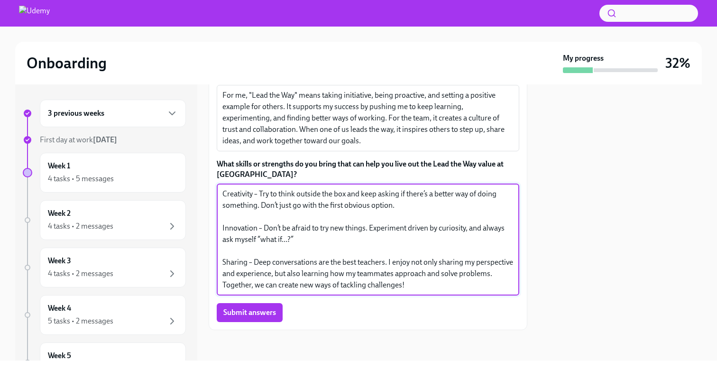 The width and height of the screenshot is (717, 370). Describe the element at coordinates (34, 13) in the screenshot. I see `img: Udemy` at that location.